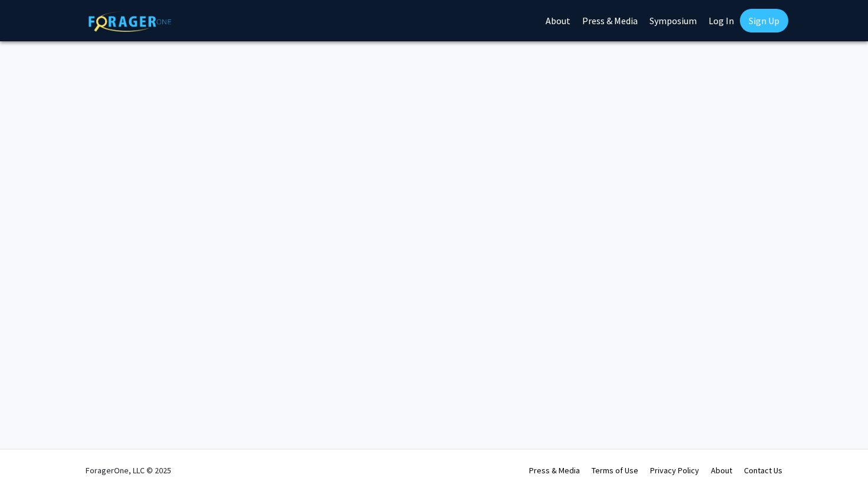  What do you see at coordinates (674, 470) in the screenshot?
I see `a: Privacy Policy` at bounding box center [674, 470].